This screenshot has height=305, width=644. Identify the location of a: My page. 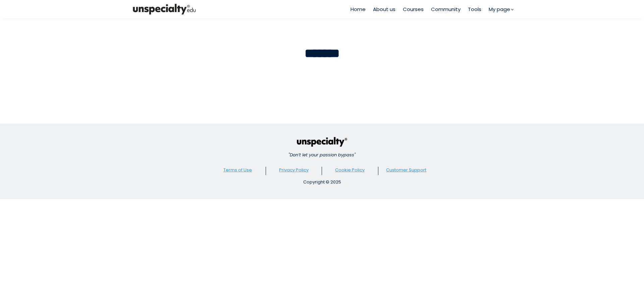
(501, 9).